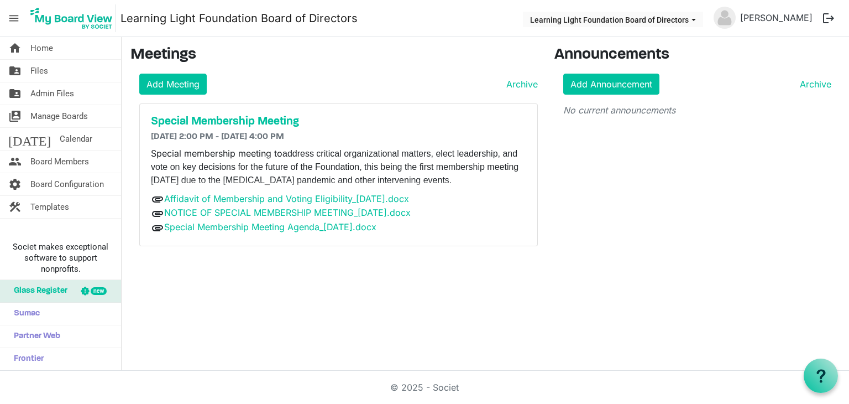  I want to click on span: construction, so click(15, 207).